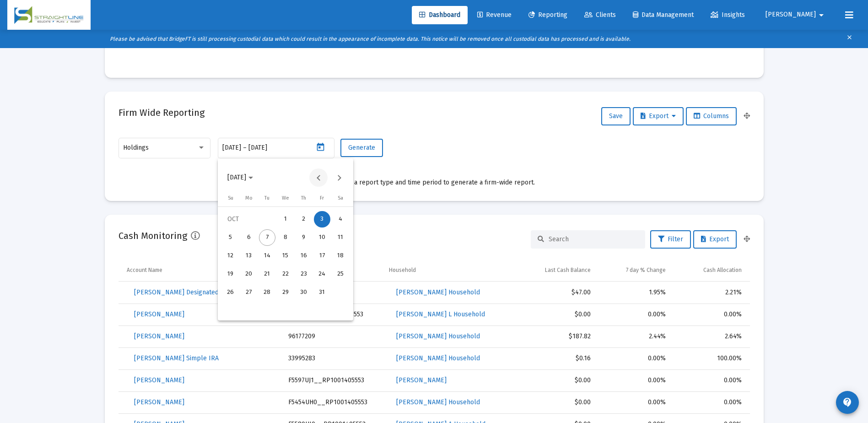  I want to click on button: 2025-10-26, so click(230, 293).